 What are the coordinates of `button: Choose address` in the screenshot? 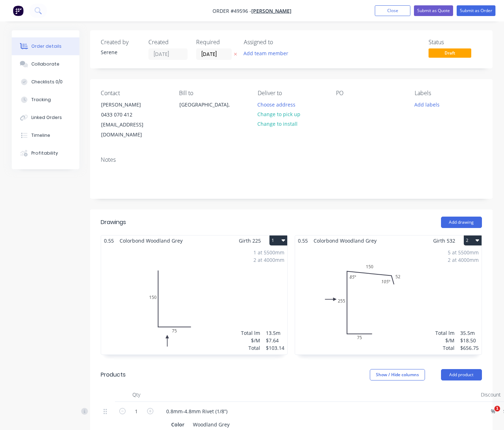 It's located at (277, 104).